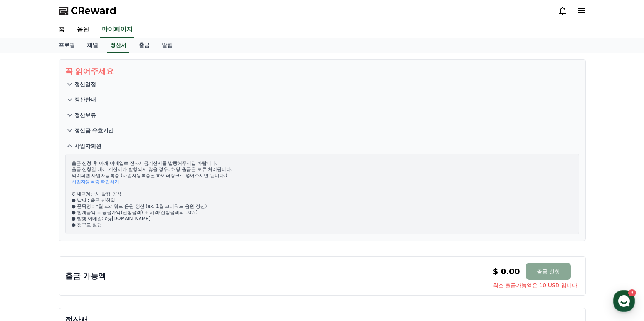 This screenshot has width=644, height=321. Describe the element at coordinates (536, 285) in the screenshot. I see `span: 최소 출금가능액은 10 USD 입니다.` at that location.